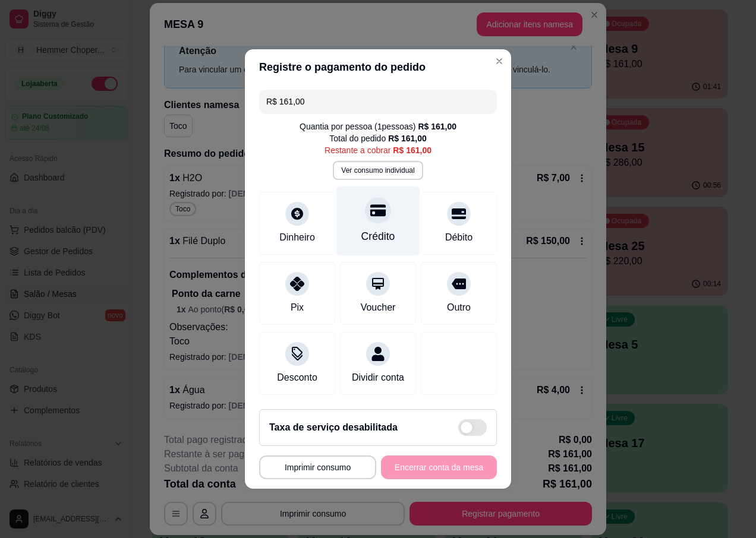  What do you see at coordinates (378, 150) in the screenshot?
I see `div: Restante a cobrar` at bounding box center [378, 150].